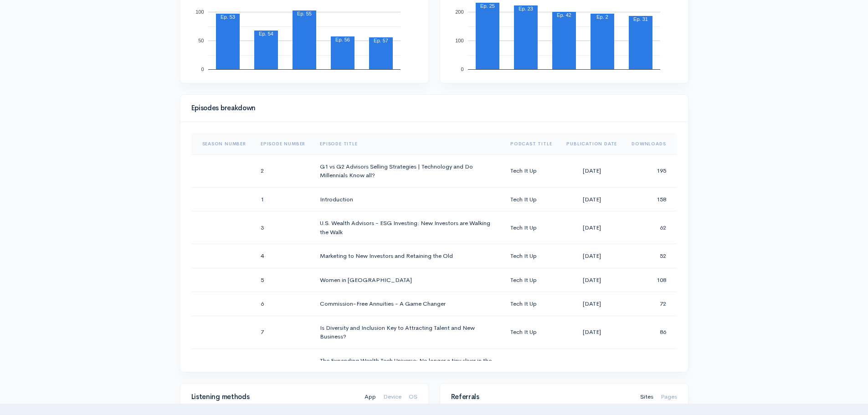  Describe the element at coordinates (283, 256) in the screenshot. I see `td: 4` at that location.